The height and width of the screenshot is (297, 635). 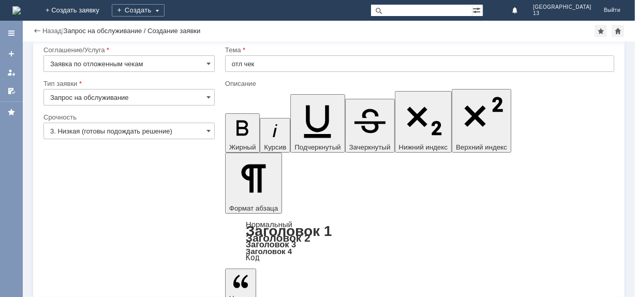 I want to click on a: Код, so click(x=253, y=258).